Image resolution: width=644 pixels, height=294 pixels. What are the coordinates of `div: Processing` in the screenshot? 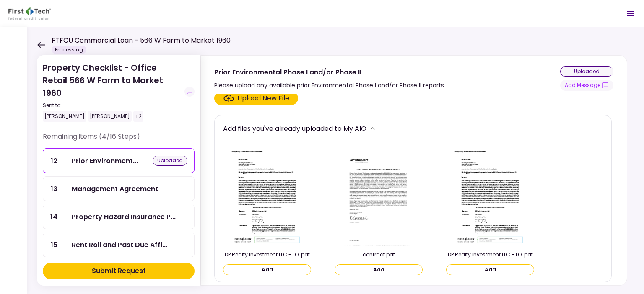 It's located at (69, 50).